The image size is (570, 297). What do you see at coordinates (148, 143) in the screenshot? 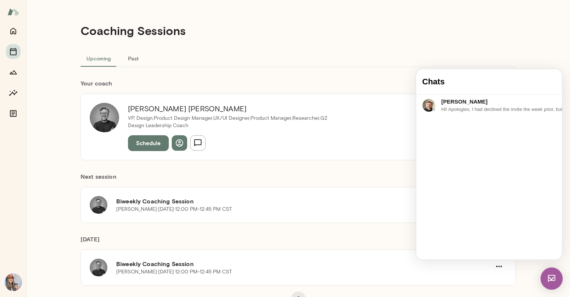
I see `button: Schedule` at bounding box center [148, 143].